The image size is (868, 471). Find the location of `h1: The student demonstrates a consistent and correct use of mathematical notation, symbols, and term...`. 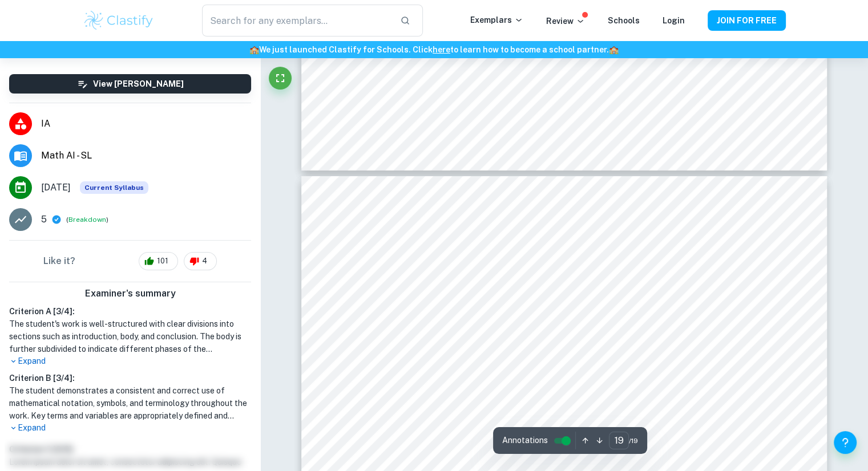

h1: The student demonstrates a consistent and correct use of mathematical notation, symbols, and term... is located at coordinates (130, 403).